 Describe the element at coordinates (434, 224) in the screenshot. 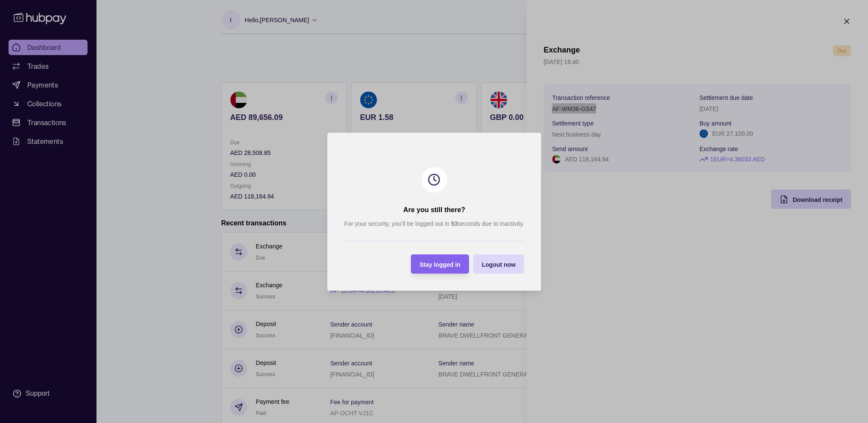

I see `p: For your security, you’ll be logged out in seconds due to inactivity.` at that location.